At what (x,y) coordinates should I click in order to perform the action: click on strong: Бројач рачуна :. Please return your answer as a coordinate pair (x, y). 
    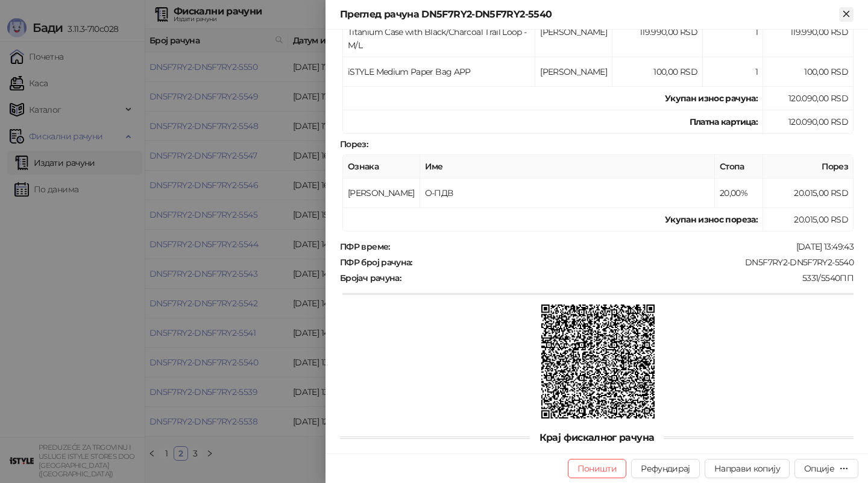
    Looking at the image, I should click on (370, 278).